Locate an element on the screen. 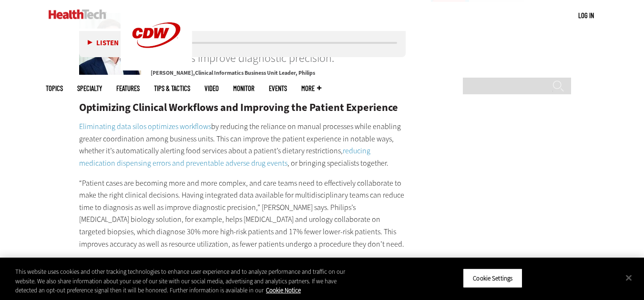 The width and height of the screenshot is (644, 300). a: MonITor is located at coordinates (243, 88).